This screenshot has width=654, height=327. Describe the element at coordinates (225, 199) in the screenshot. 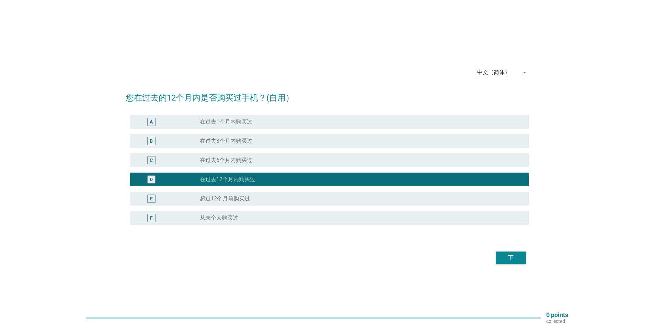

I see `label: 超过12个月前购买过` at that location.